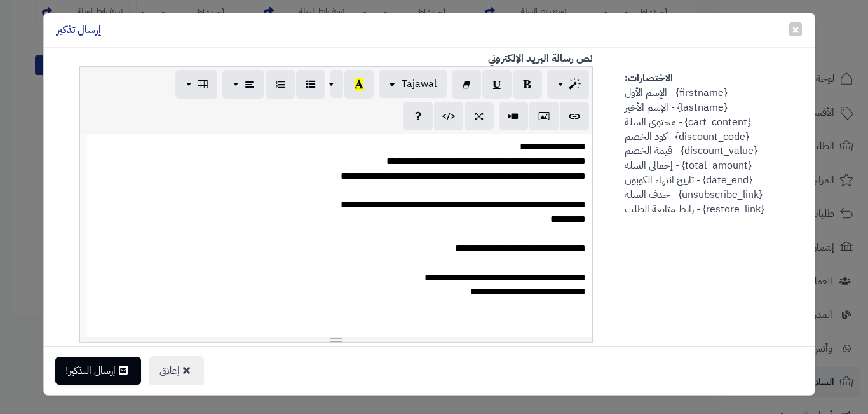 The height and width of the screenshot is (414, 868). What do you see at coordinates (649, 78) in the screenshot?
I see `strong: الاختصارات:` at bounding box center [649, 78].